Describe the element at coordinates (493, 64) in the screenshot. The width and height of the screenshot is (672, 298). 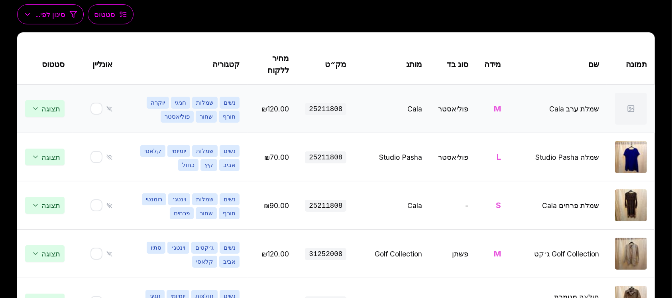
I see `th: מידה` at that location.